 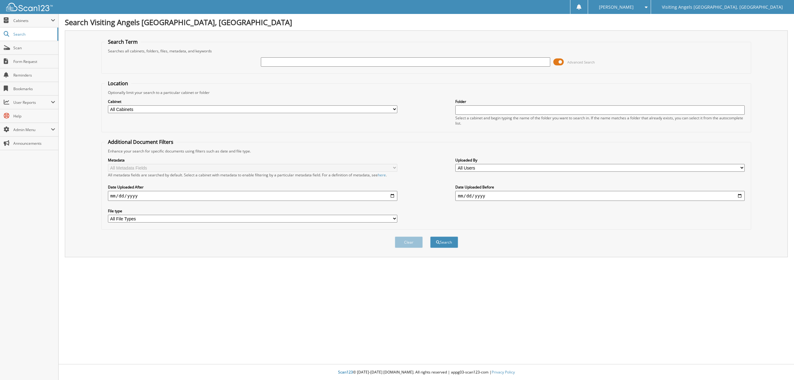 I want to click on div: Enhance your search for specific documents using filters such as date and file type., so click(x=427, y=151).